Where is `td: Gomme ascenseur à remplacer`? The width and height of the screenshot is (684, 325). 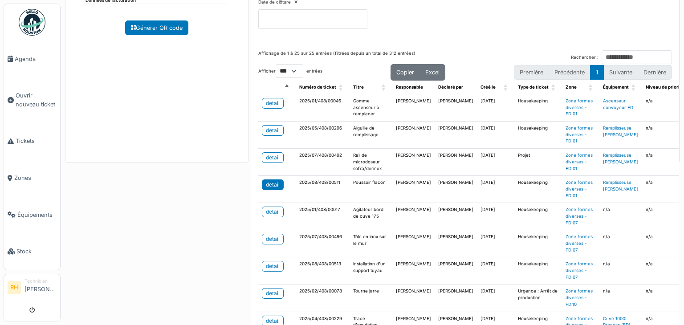
td: Gomme ascenseur à remplacer is located at coordinates (371, 108).